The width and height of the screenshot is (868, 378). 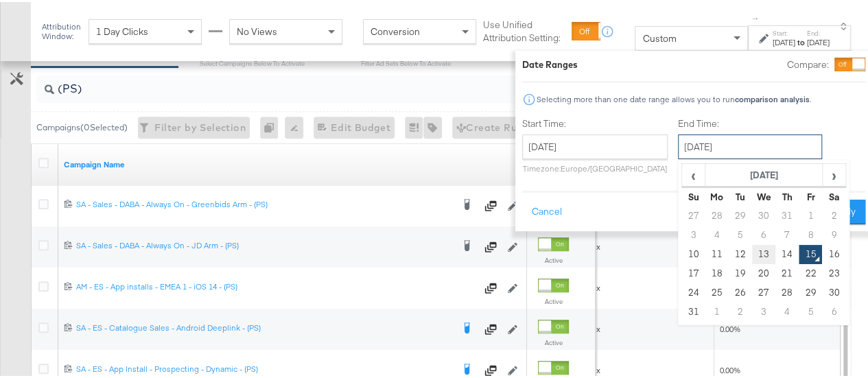 What do you see at coordinates (741, 272) in the screenshot?
I see `td: 19` at bounding box center [741, 272].